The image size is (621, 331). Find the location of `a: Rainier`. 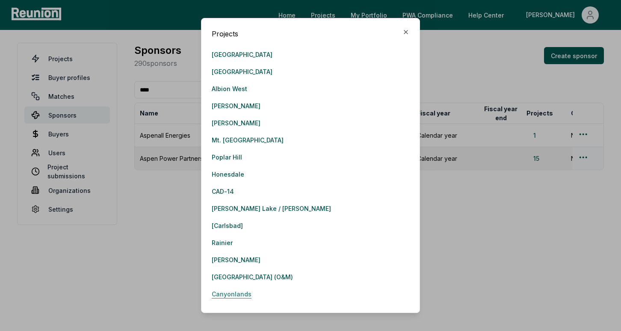

a: Rainier is located at coordinates (222, 242).